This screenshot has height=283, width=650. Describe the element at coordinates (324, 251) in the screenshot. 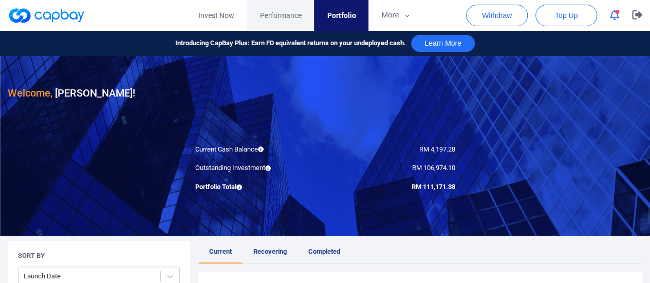

I see `span: Completed` at that location.